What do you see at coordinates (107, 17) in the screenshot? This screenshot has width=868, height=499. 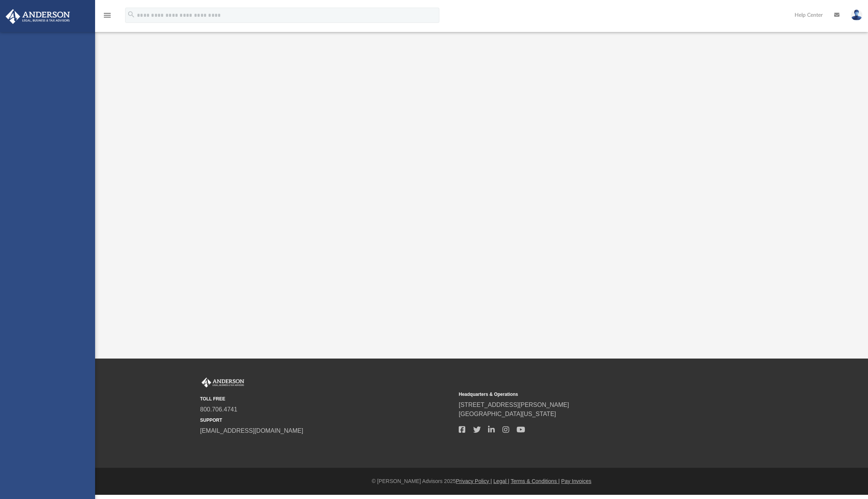 I see `a: menu` at bounding box center [107, 17].